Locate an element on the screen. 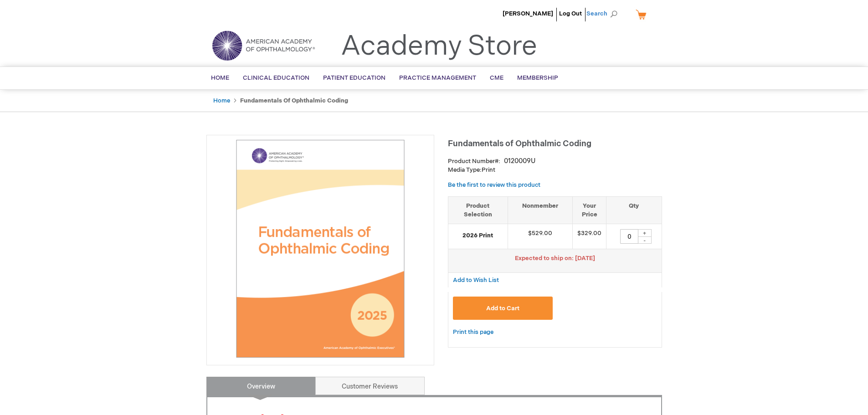 This screenshot has width=868, height=415. td: $329.00 is located at coordinates (590, 237).